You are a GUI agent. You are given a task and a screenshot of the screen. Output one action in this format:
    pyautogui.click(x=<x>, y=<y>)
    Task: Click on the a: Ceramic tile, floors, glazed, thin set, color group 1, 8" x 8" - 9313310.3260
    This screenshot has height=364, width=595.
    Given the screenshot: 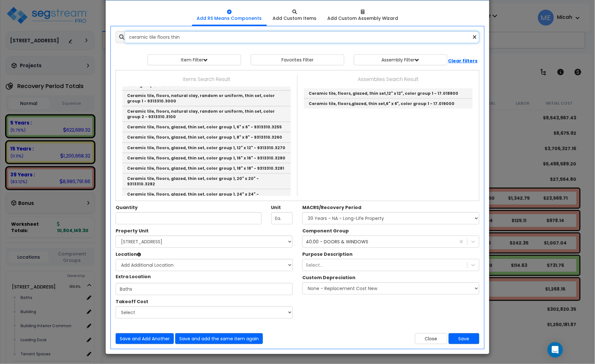 What is the action you would take?
    pyautogui.click(x=207, y=138)
    